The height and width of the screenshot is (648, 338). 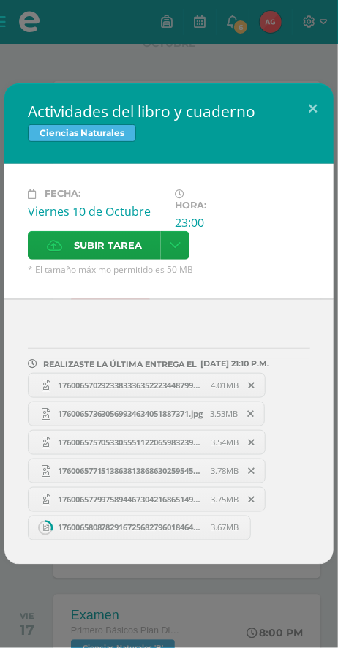 What do you see at coordinates (225, 442) in the screenshot?
I see `span: 3.54MB` at bounding box center [225, 442].